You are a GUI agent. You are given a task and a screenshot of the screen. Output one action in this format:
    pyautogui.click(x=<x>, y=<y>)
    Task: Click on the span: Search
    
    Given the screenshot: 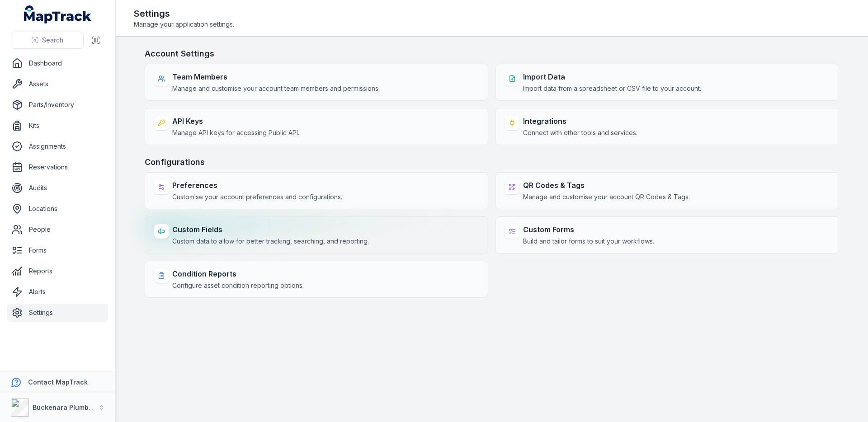 What is the action you would take?
    pyautogui.click(x=52, y=40)
    